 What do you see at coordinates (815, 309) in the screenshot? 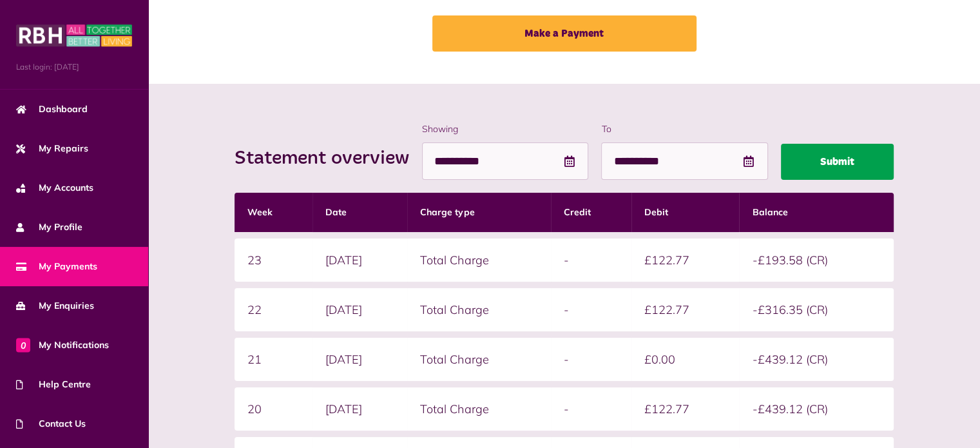
I see `td: -£316.35 (CR)` at bounding box center [815, 309].